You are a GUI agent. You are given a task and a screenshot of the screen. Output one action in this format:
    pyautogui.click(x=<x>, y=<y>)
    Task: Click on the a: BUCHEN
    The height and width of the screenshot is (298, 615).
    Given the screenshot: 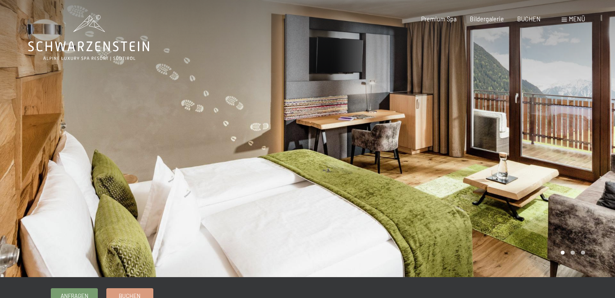 What is the action you would take?
    pyautogui.click(x=528, y=19)
    